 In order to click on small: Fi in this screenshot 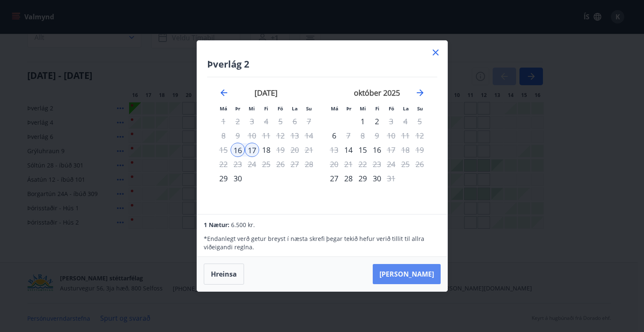, I will do `click(377, 108)`.